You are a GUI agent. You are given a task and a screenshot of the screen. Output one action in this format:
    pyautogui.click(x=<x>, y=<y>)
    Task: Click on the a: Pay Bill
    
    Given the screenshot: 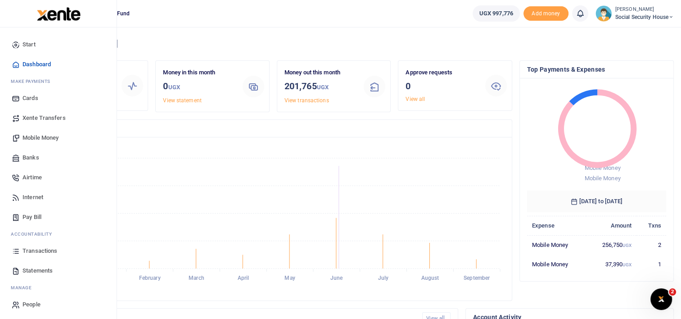 What is the action you would take?
    pyautogui.click(x=58, y=217)
    